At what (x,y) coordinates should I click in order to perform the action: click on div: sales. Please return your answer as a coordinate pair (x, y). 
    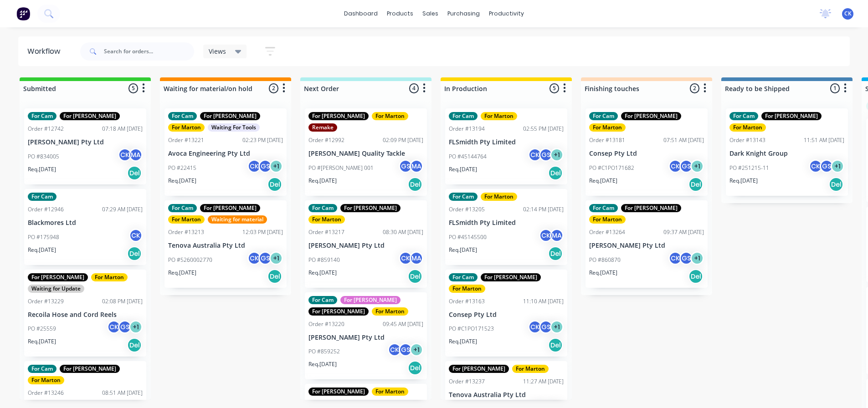
    Looking at the image, I should click on (430, 13).